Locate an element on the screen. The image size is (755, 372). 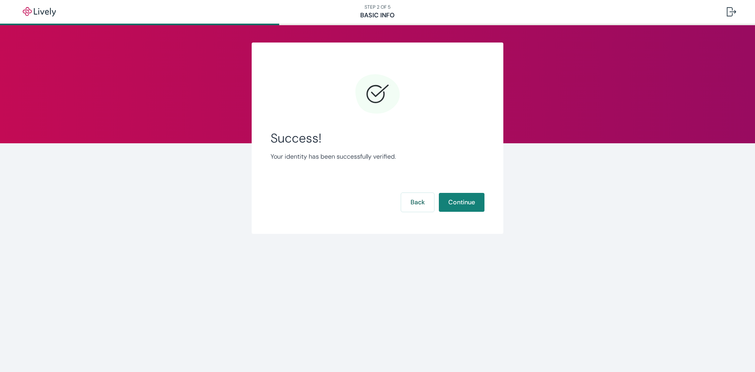
img: Lively is located at coordinates (39, 12).